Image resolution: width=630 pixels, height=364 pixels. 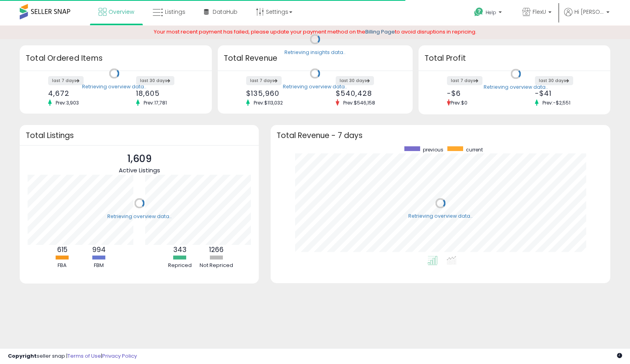 I want to click on strong: Copyright, so click(x=22, y=355).